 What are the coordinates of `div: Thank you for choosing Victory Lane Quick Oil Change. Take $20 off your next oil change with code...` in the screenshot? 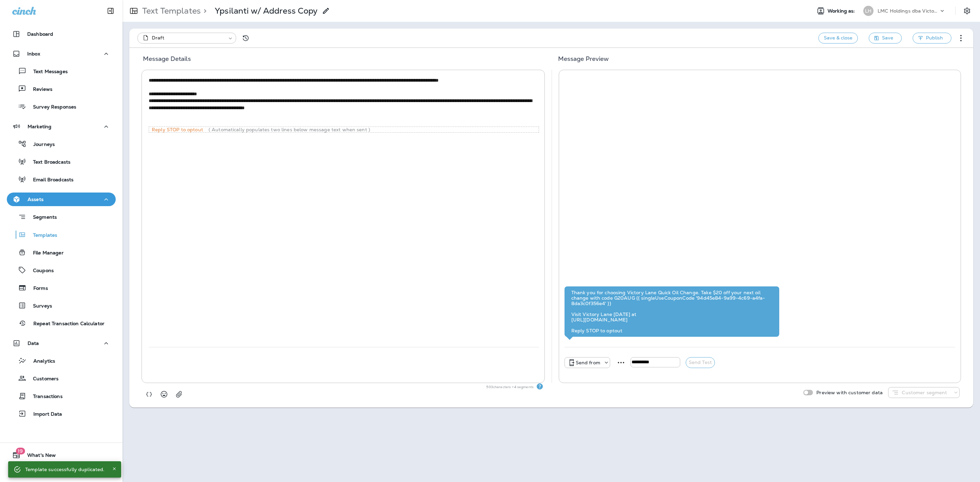 It's located at (672, 311).